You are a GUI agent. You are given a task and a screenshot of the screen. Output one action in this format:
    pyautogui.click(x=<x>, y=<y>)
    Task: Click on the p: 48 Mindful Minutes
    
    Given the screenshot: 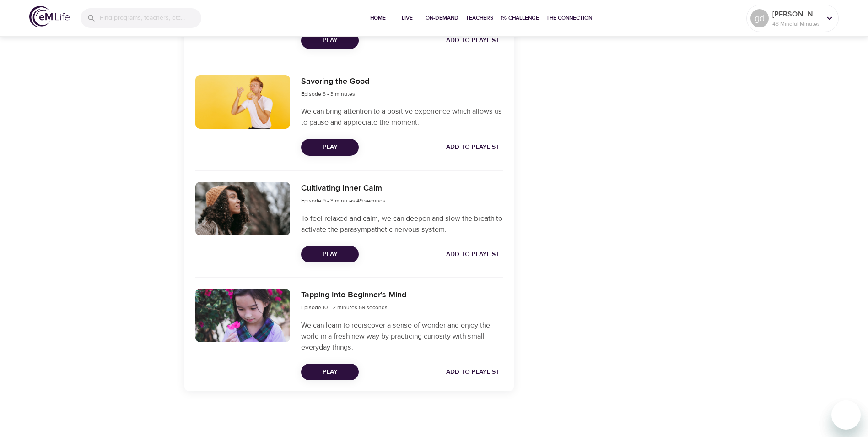 What is the action you would take?
    pyautogui.click(x=797, y=24)
    